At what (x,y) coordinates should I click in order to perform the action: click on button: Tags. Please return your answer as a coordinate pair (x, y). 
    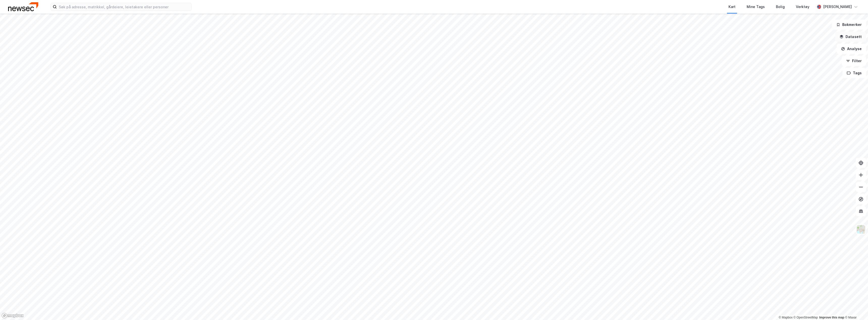
    Looking at the image, I should click on (854, 73).